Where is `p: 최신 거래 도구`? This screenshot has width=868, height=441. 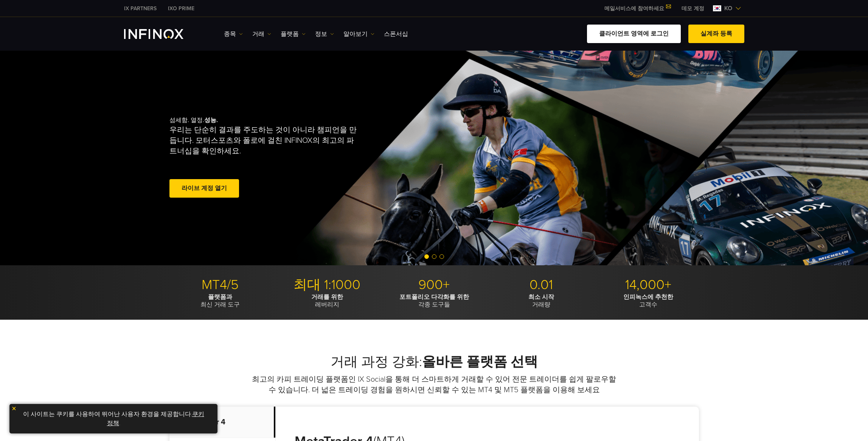 p: 최신 거래 도구 is located at coordinates (220, 301).